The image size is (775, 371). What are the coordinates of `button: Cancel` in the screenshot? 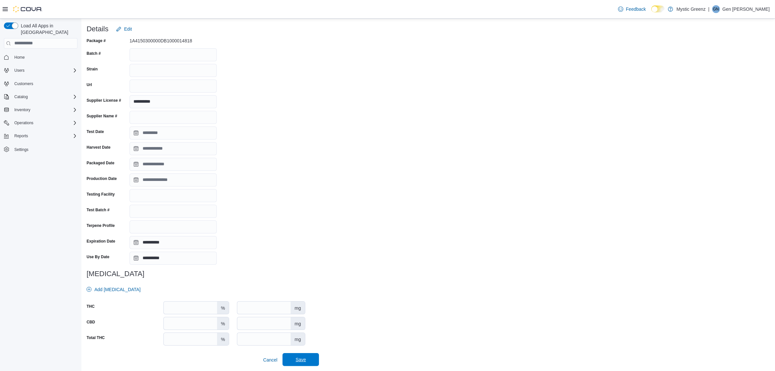 It's located at (271, 360).